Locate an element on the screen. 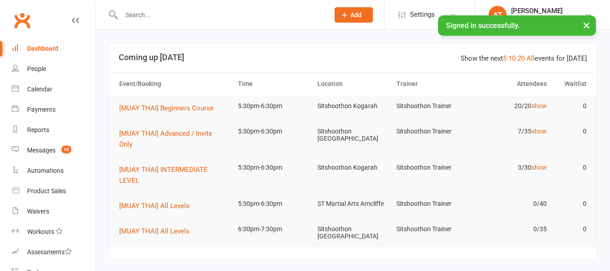 The width and height of the screenshot is (610, 271). a: Reports is located at coordinates (53, 130).